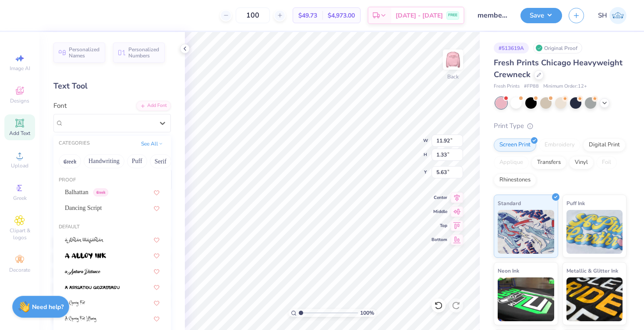 The image size is (644, 330). I want to click on span: Bottom, so click(439, 240).